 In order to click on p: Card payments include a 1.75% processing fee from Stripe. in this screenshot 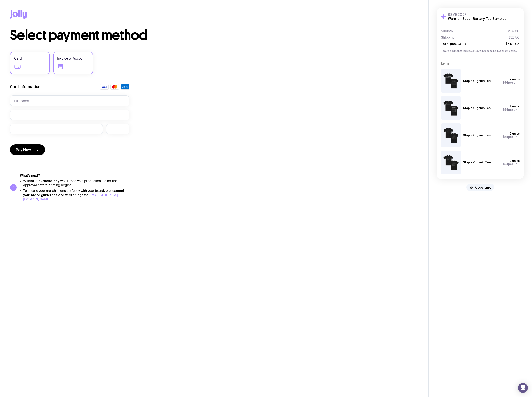, I will do `click(480, 51)`.